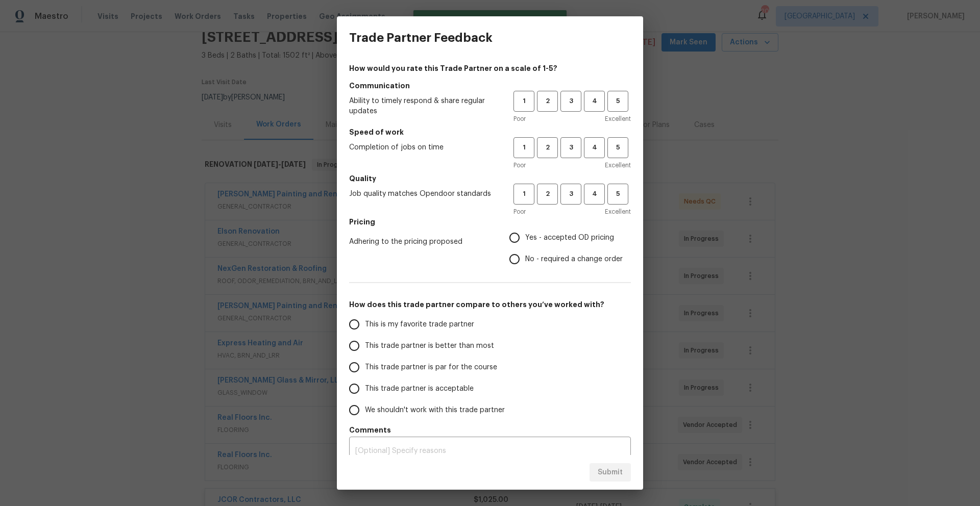  Describe the element at coordinates (490, 367) in the screenshot. I see `div: How does this trade partner compare to others you’ve worked with?` at that location.